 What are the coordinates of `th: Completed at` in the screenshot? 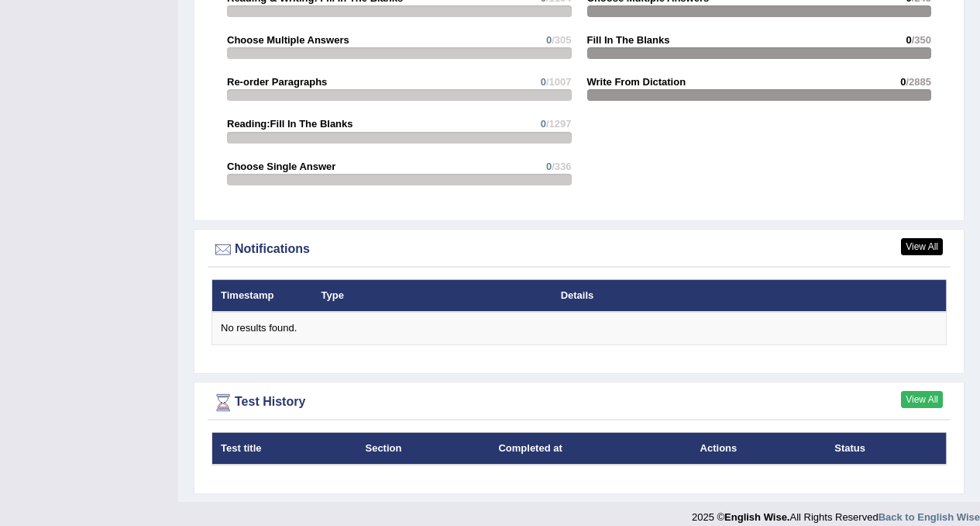 It's located at (590, 449).